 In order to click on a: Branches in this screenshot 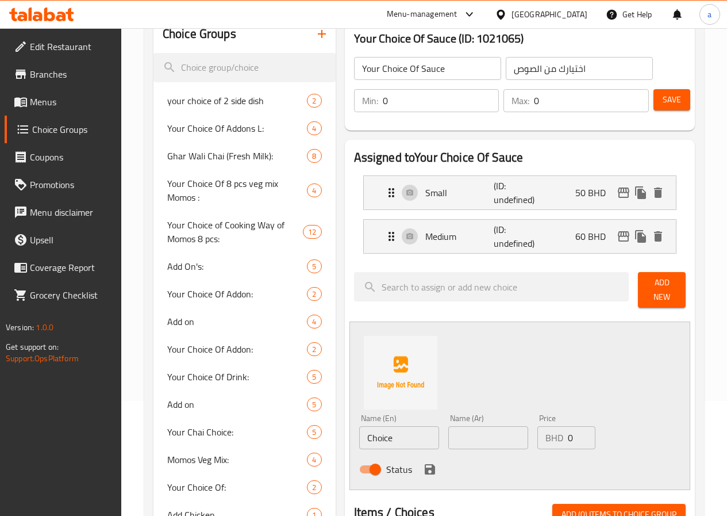, I will do `click(63, 74)`.